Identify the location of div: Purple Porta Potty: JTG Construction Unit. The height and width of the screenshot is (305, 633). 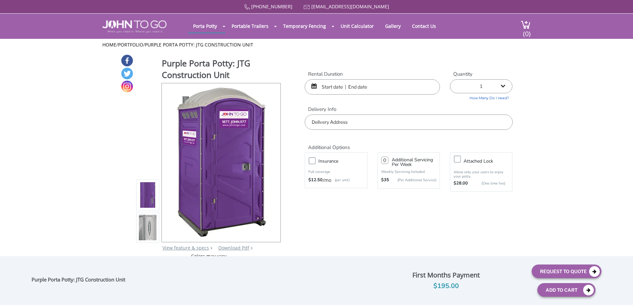
(80, 281).